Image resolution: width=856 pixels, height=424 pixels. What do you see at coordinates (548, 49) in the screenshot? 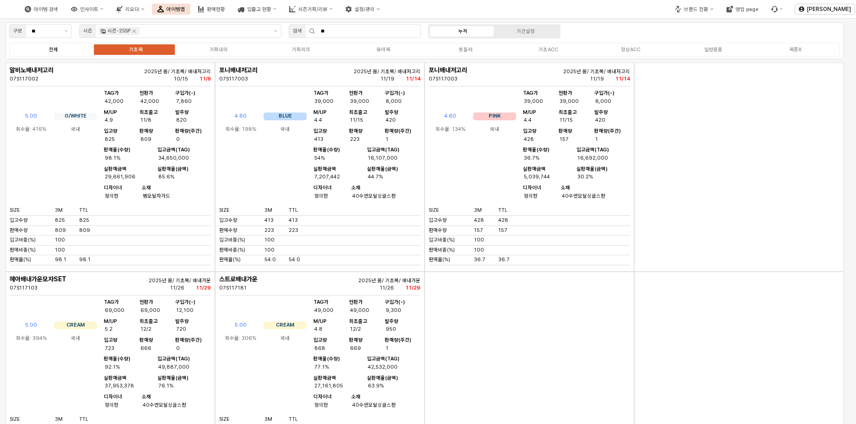
I see `div: 기초ACC` at bounding box center [548, 49].